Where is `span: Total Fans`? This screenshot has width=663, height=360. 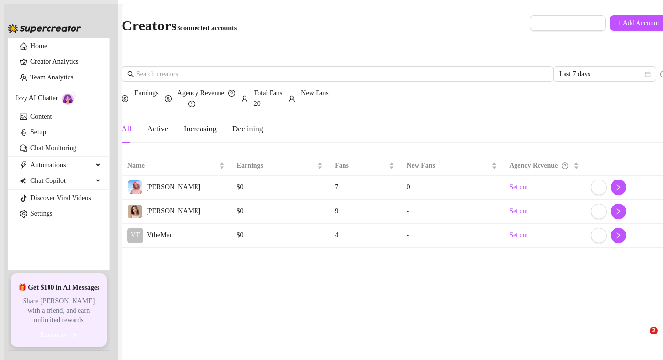
span: Total Fans is located at coordinates (268, 93).